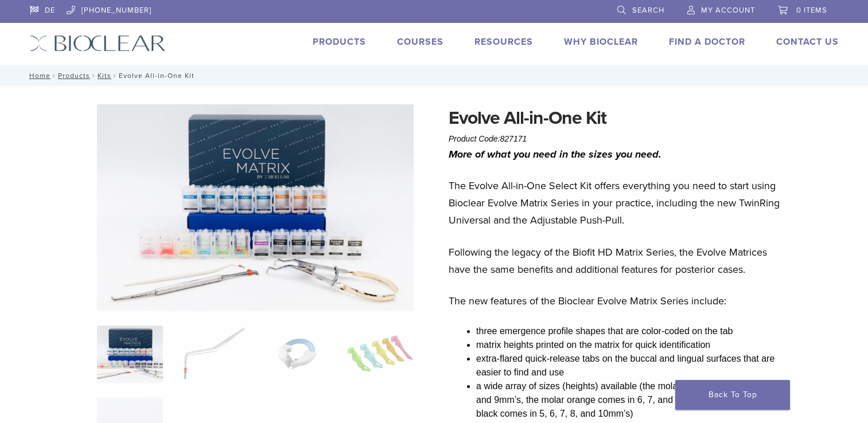 The width and height of the screenshot is (868, 423). Describe the element at coordinates (807, 42) in the screenshot. I see `a: Contact Us` at that location.